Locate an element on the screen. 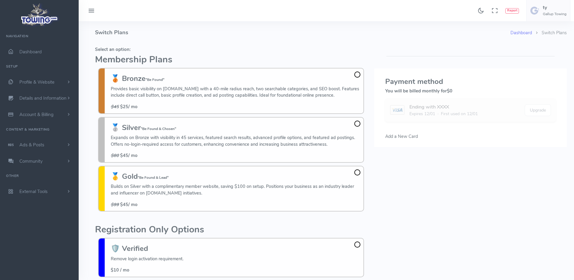  p: Builds on Silver with a complimentary member website, saving $100 on setup. Positions your busine... is located at coordinates (235, 189).